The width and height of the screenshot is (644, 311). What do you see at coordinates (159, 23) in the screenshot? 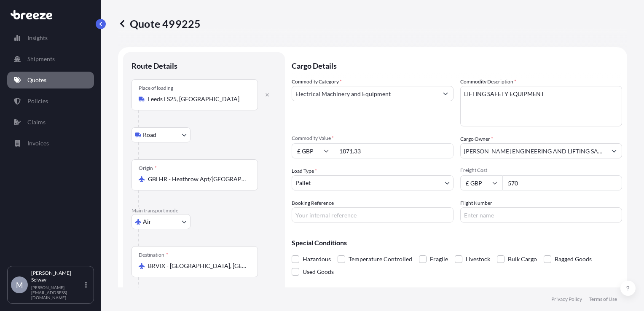
I see `p: Quote 499225` at bounding box center [159, 23].